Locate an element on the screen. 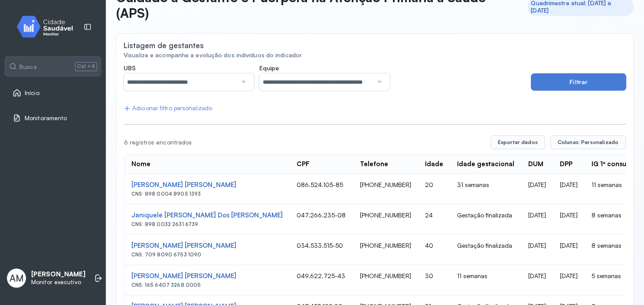 Image resolution: width=644 pixels, height=305 pixels. img: monitor.svg is located at coordinates (48, 27).